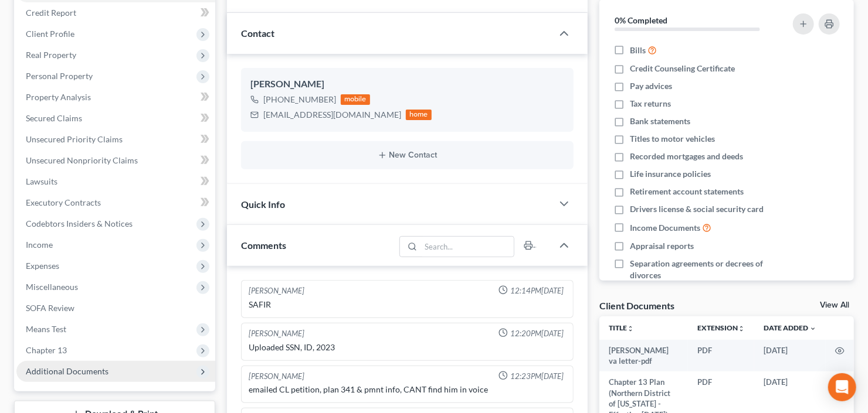 This screenshot has height=413, width=868. I want to click on a: Unsecured Nonpriority Claims, so click(115, 160).